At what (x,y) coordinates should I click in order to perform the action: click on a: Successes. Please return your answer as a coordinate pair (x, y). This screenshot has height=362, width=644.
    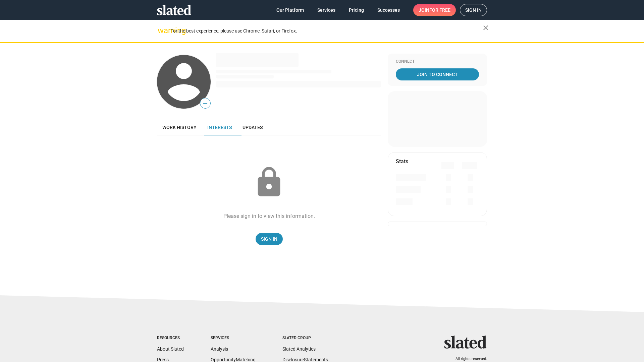
    Looking at the image, I should click on (388, 10).